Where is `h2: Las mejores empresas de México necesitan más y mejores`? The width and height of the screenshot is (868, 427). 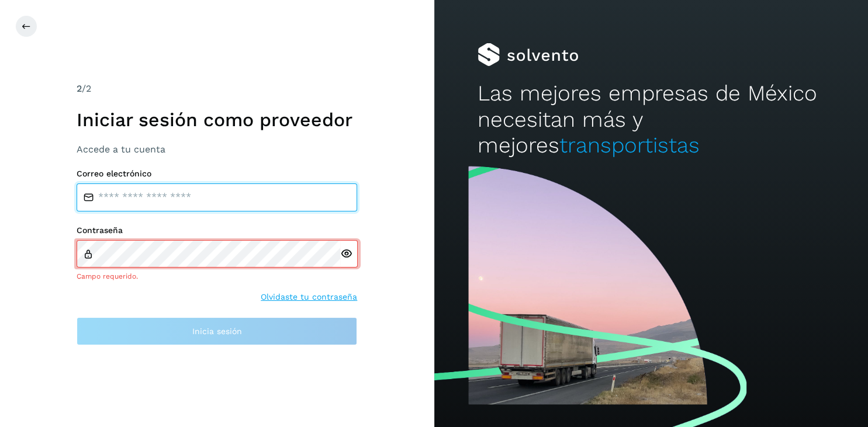
h2: Las mejores empresas de México necesitan más y mejores is located at coordinates (652, 119).